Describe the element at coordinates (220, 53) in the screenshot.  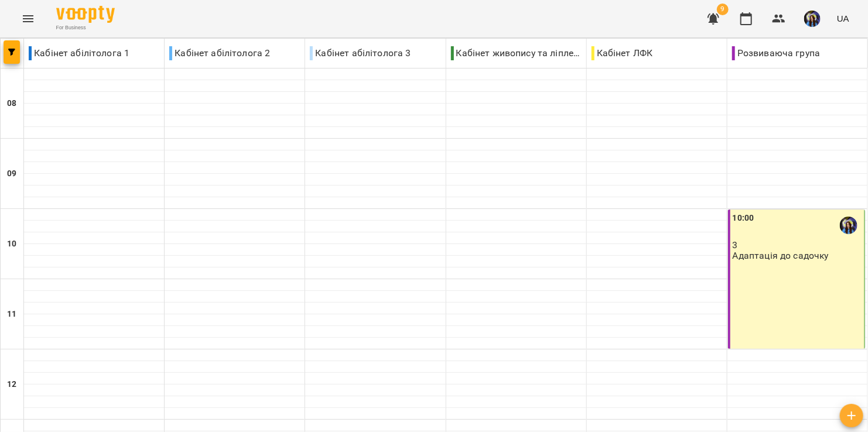
I see `p: Кабінет абілітолога 2` at that location.